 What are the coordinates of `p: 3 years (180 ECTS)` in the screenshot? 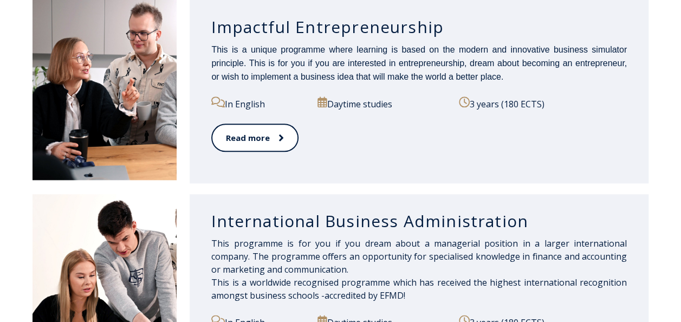 It's located at (543, 104).